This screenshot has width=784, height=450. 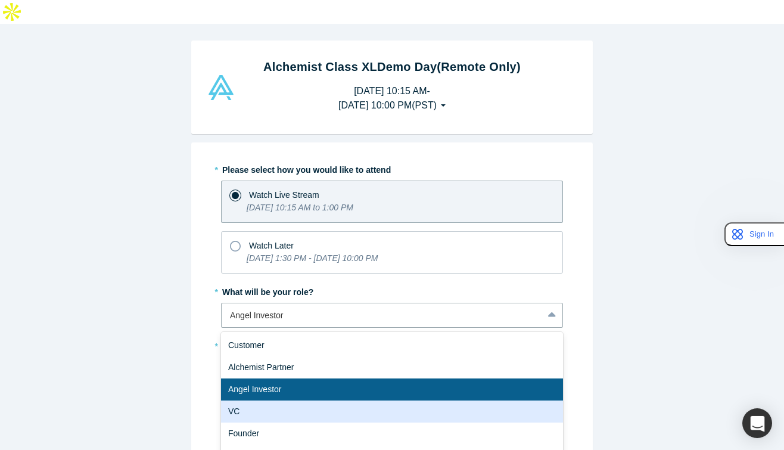 I want to click on div: VC, so click(x=392, y=411).